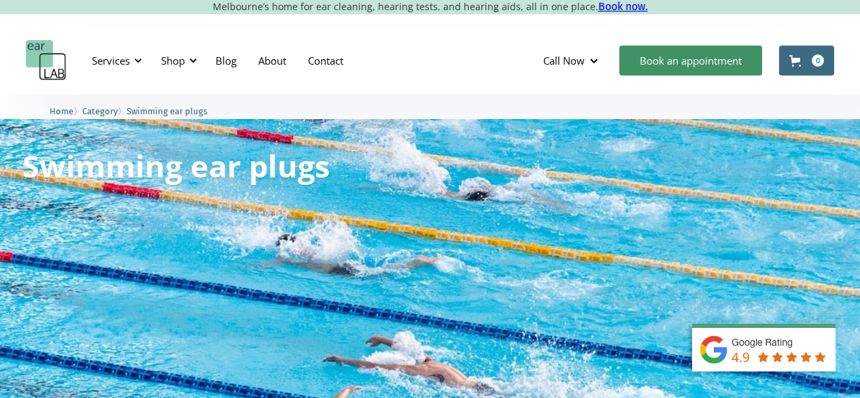 The image size is (860, 398). What do you see at coordinates (326, 61) in the screenshot?
I see `a: Contact` at bounding box center [326, 61].